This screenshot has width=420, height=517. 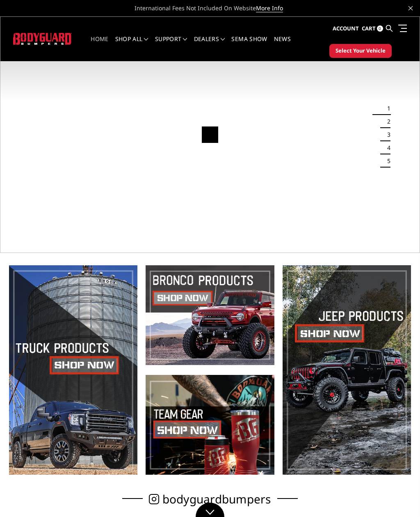 I want to click on a: Dealers, so click(x=210, y=44).